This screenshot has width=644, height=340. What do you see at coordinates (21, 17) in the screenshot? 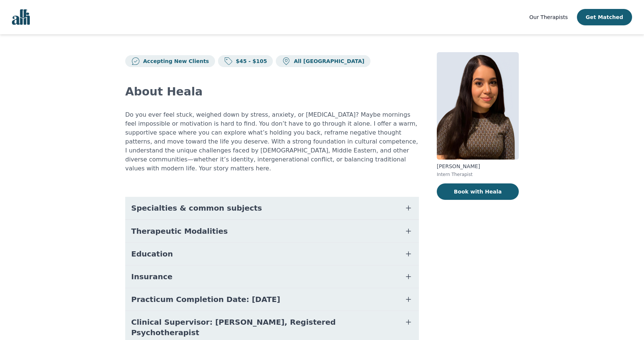
I see `img: alli logo` at bounding box center [21, 17].